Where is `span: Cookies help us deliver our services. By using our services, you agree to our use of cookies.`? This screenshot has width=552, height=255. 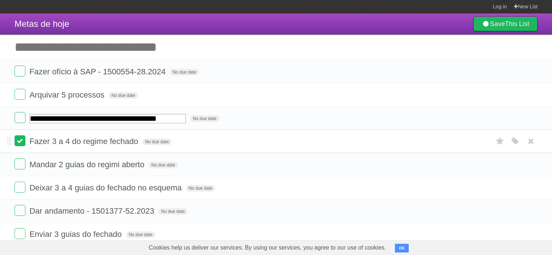
span: Cookies help us deliver our services. By using our services, you agree to our use of cookies. is located at coordinates (267, 248).